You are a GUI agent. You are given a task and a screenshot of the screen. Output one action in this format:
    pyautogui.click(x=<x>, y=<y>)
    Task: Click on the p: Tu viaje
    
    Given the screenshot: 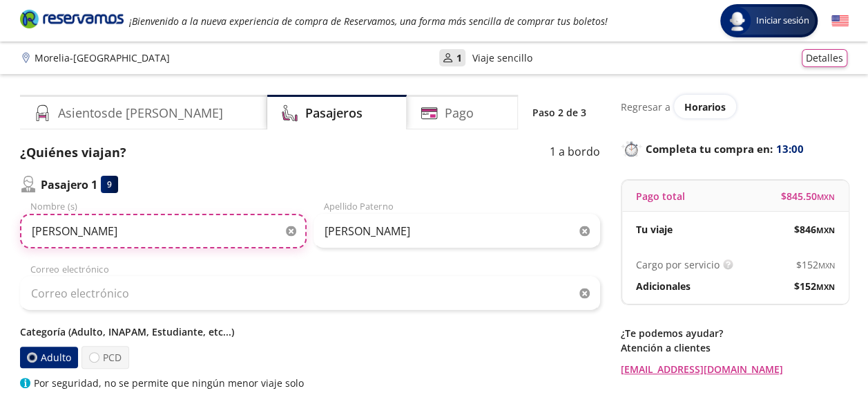 What is the action you would take?
    pyautogui.click(x=654, y=229)
    